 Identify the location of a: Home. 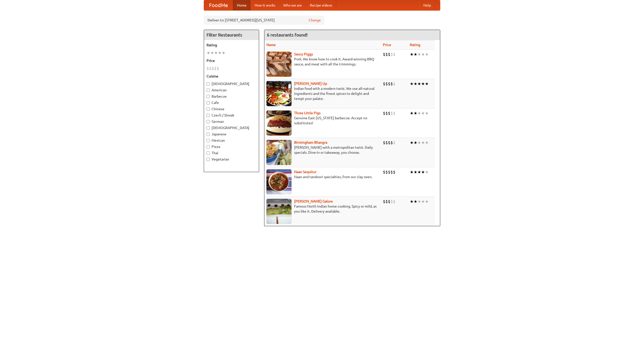
(242, 6).